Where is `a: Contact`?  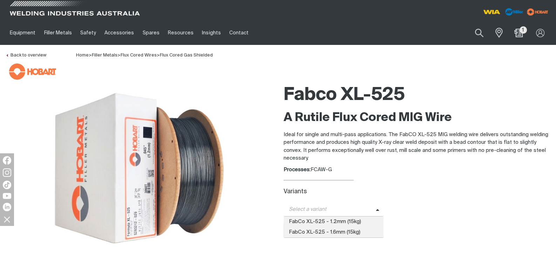
a: Contact is located at coordinates (239, 33).